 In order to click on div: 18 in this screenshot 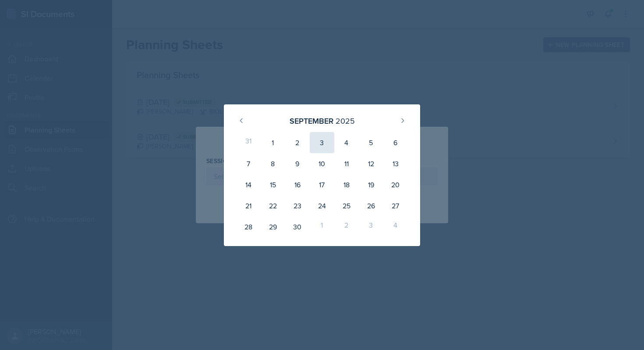, I will do `click(346, 185)`.